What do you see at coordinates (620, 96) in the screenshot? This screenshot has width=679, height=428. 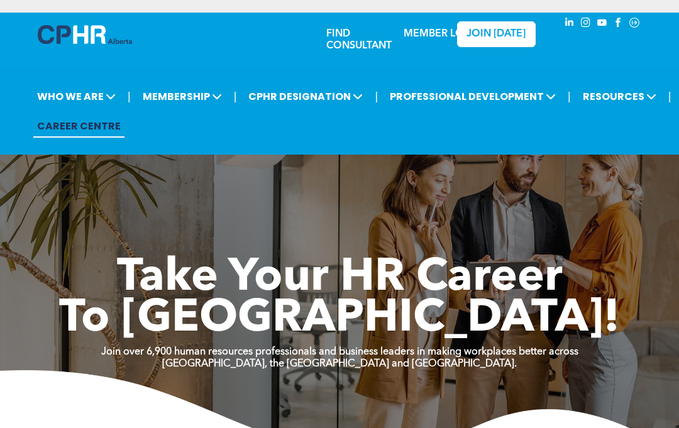 I see `span: RESOURCES` at bounding box center [620, 96].